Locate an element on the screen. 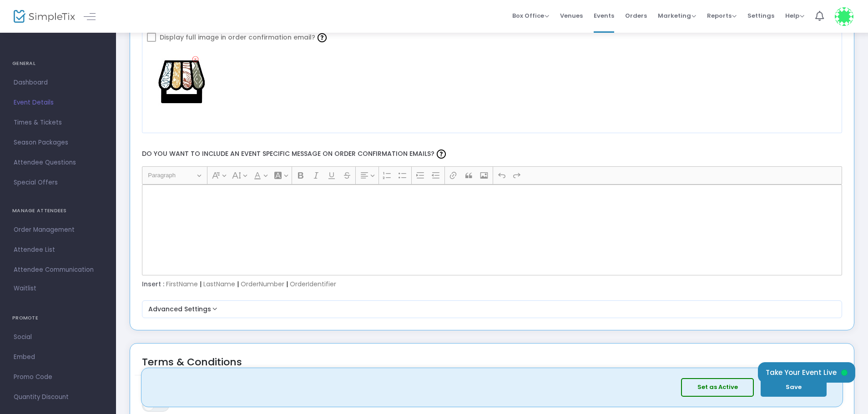 The height and width of the screenshot is (414, 868). span: Paragraph is located at coordinates (172, 175).